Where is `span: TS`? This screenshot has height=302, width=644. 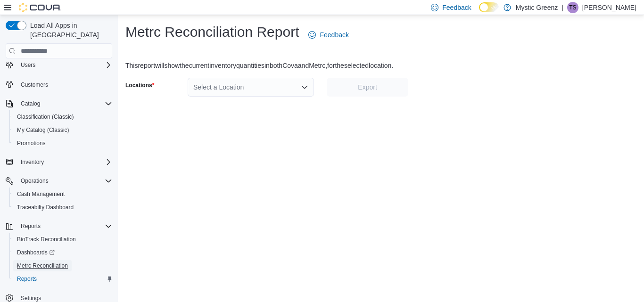 span: TS is located at coordinates (573, 8).